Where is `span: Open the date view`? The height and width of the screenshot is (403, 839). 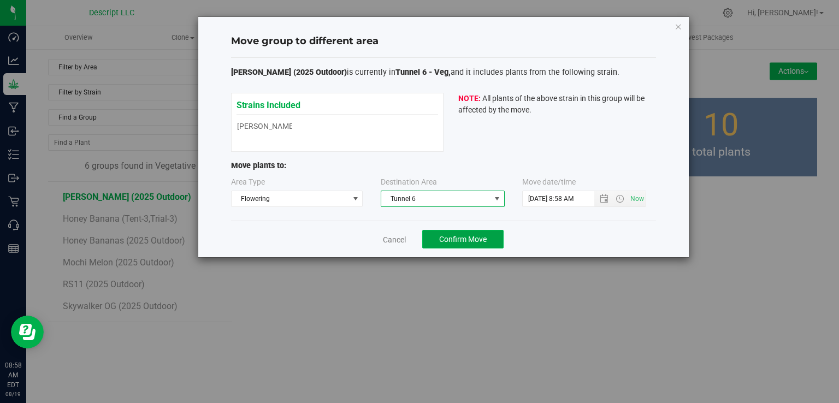 span: Open the date view is located at coordinates (604, 199).